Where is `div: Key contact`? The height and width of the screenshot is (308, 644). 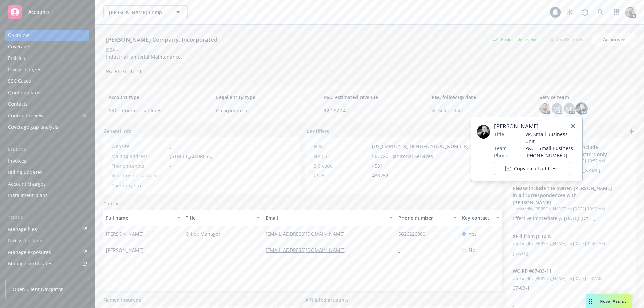
div: Key contact is located at coordinates (477, 218).